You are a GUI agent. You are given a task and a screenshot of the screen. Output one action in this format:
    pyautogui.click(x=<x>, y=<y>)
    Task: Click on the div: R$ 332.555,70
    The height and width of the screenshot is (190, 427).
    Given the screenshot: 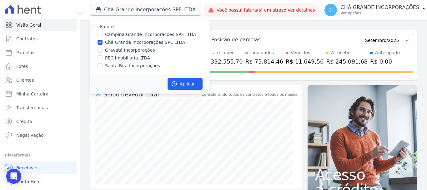 What is the action you would take?
    pyautogui.click(x=222, y=61)
    